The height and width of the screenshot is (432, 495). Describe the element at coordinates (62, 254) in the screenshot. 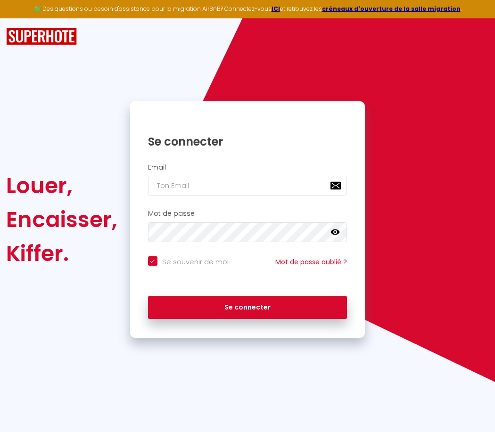

I see `div: Kiffer.` at that location.